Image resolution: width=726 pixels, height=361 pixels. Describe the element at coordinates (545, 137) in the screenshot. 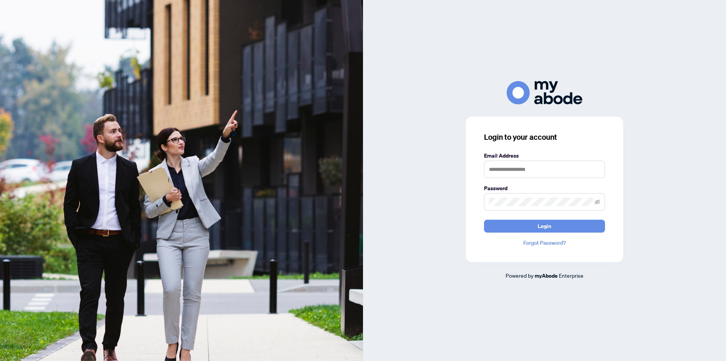

I see `h3: Login to your account` at that location.